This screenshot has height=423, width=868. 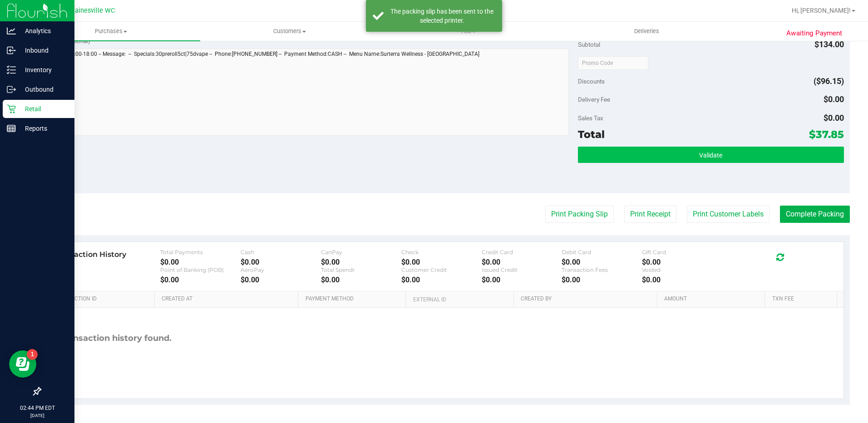 What do you see at coordinates (43, 70) in the screenshot?
I see `p: Inventory` at bounding box center [43, 70].